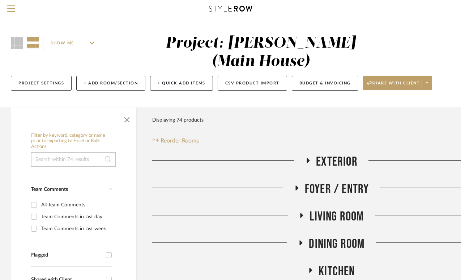 Image resolution: width=461 pixels, height=280 pixels. I want to click on div: Displaying 74 products, so click(178, 120).